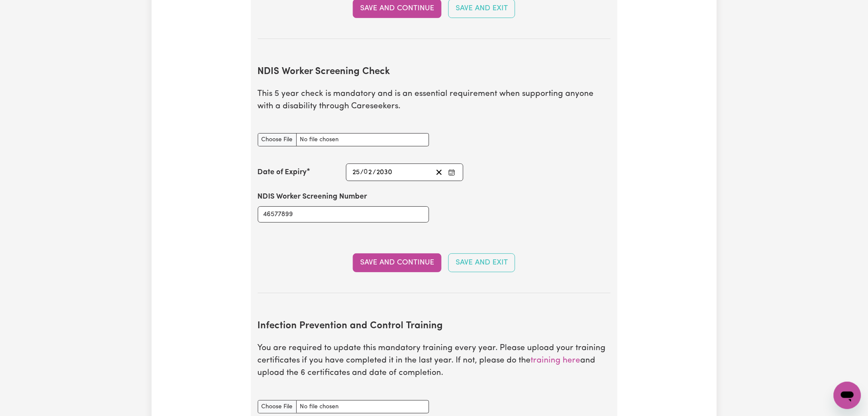 The height and width of the screenshot is (416, 868). Describe the element at coordinates (435, 100) in the screenshot. I see `p: This 5 year check is mandatory and is an essential requirement when supporting anyone with a disa...` at that location.